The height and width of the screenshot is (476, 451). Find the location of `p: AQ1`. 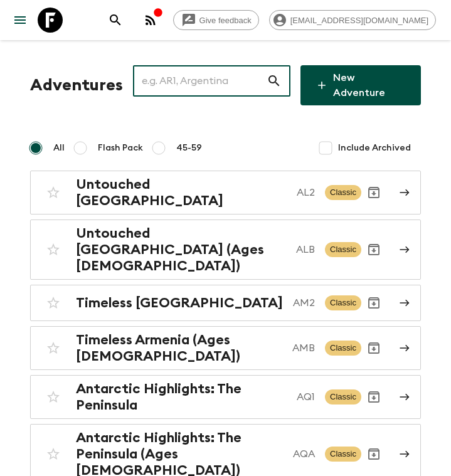

p: AQ1 is located at coordinates (306, 397).